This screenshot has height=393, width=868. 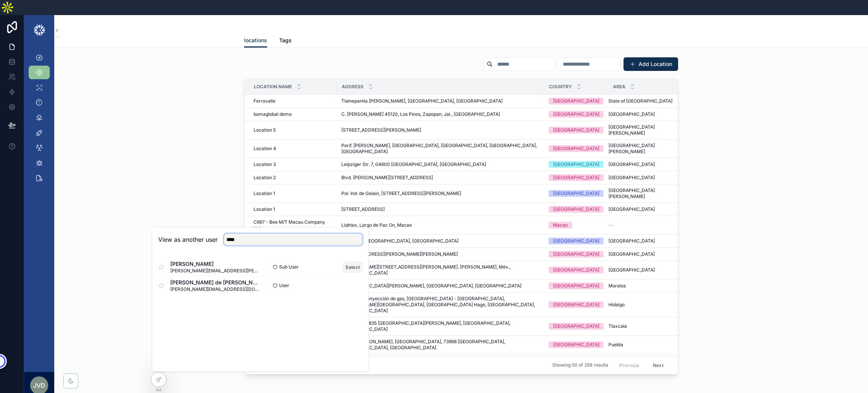 I want to click on button: Select, so click(x=353, y=267).